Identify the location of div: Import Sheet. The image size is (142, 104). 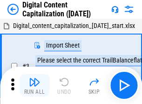
(63, 46).